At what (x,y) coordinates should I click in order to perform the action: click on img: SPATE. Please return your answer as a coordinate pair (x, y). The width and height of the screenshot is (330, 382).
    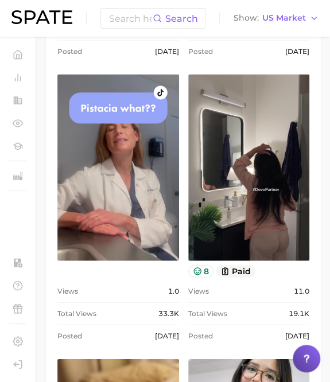
    Looking at the image, I should click on (42, 17).